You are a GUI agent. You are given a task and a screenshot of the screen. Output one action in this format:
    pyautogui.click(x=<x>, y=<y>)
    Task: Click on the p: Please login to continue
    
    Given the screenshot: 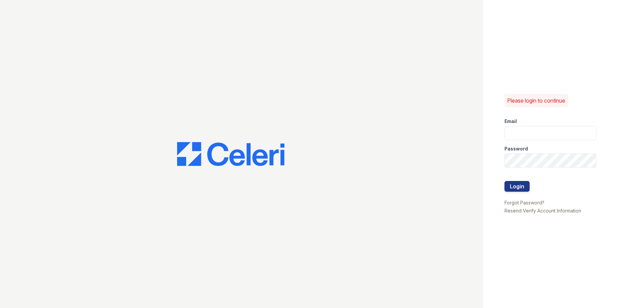 What is the action you would take?
    pyautogui.click(x=535, y=101)
    